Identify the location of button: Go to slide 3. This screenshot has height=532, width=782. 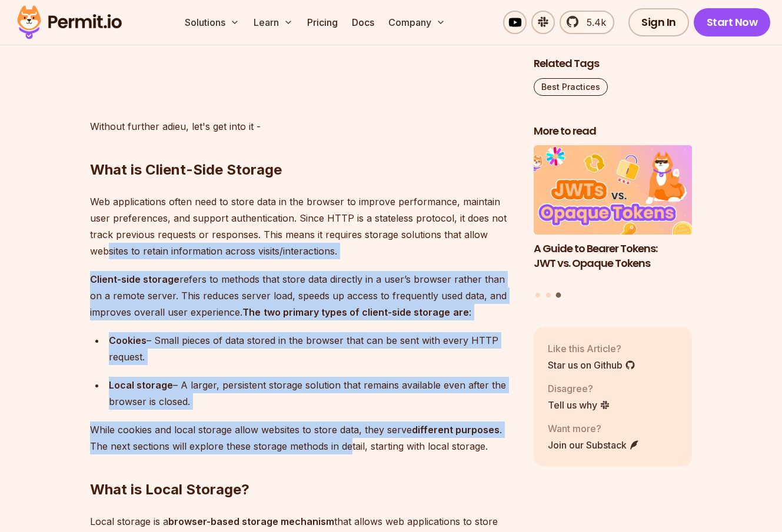
(558, 295).